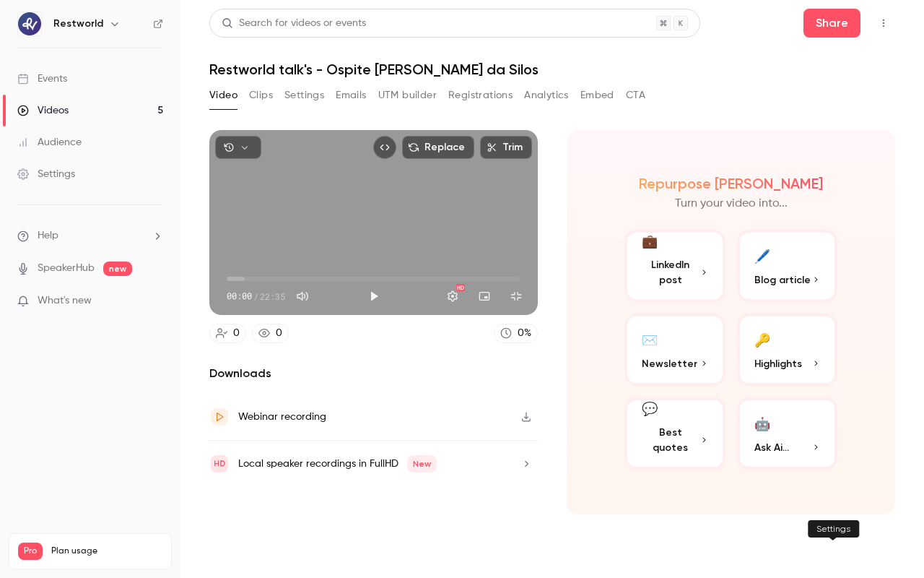  Describe the element at coordinates (884, 23) in the screenshot. I see `button: Top Bar Actions` at that location.